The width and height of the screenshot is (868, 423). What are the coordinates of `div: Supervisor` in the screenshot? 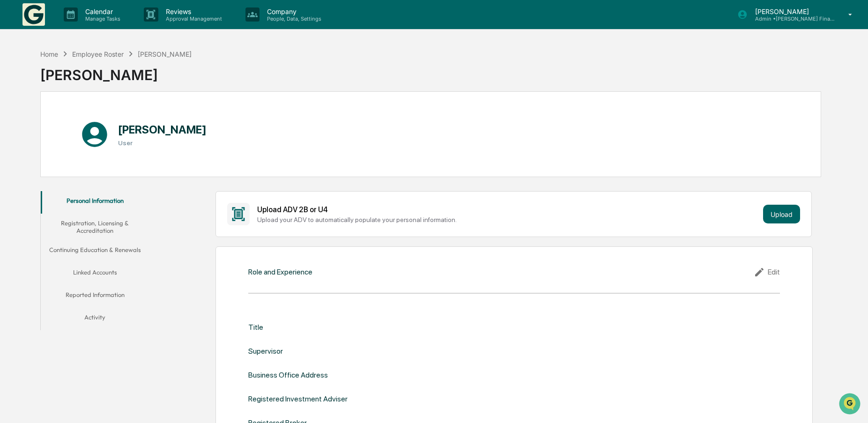 It's located at (266, 350).